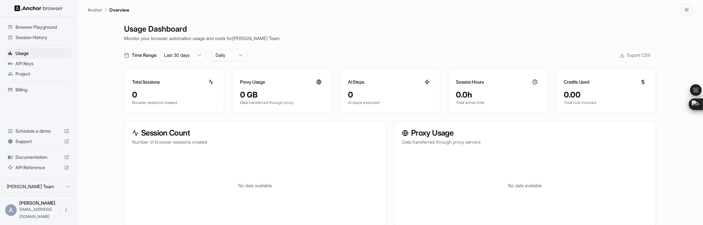 This screenshot has width=703, height=225. Describe the element at coordinates (525, 142) in the screenshot. I see `p: Data transferred through proxy servers` at that location.